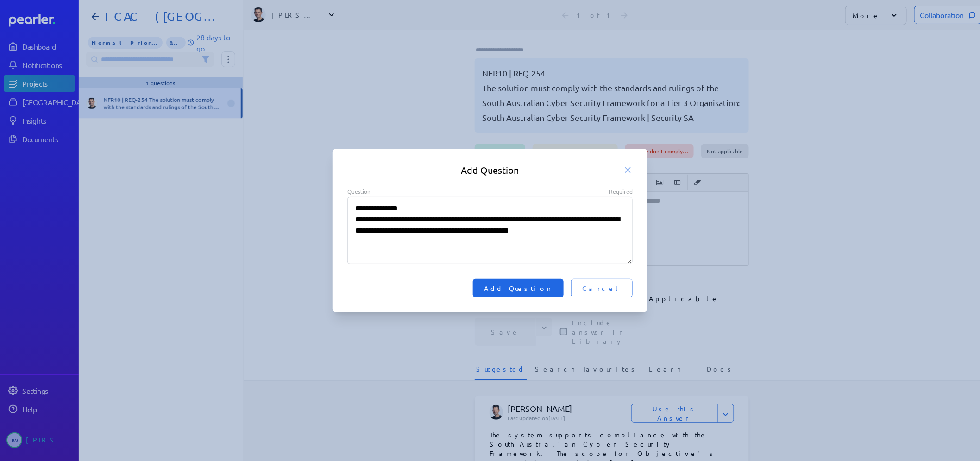 Image resolution: width=980 pixels, height=461 pixels. I want to click on span: Question, so click(359, 191).